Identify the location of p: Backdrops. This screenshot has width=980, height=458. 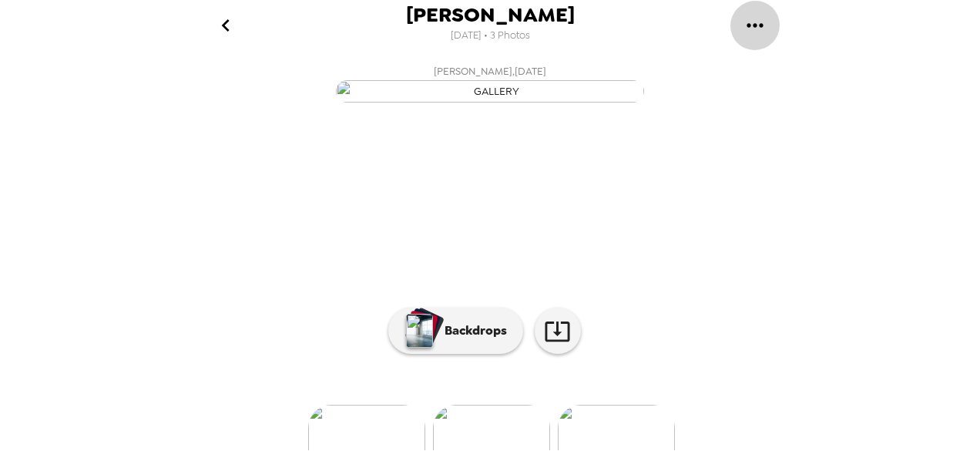
(472, 331).